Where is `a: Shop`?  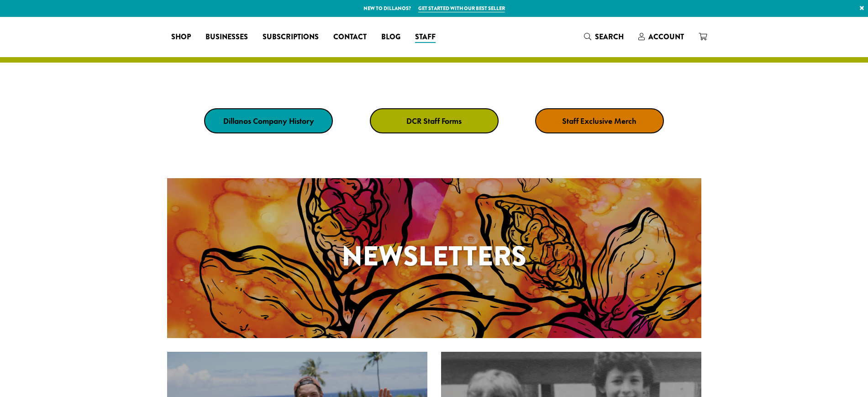 a: Shop is located at coordinates (181, 37).